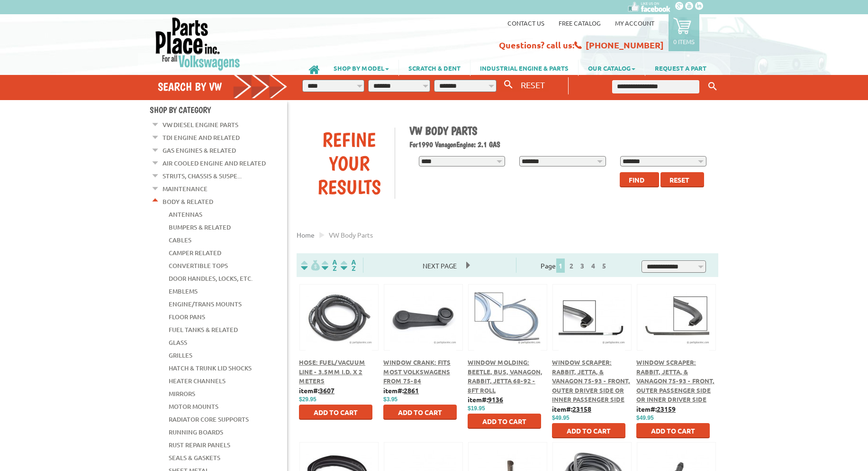 The width and height of the screenshot is (868, 471). What do you see at coordinates (197, 381) in the screenshot?
I see `a: Heater Channels` at bounding box center [197, 381].